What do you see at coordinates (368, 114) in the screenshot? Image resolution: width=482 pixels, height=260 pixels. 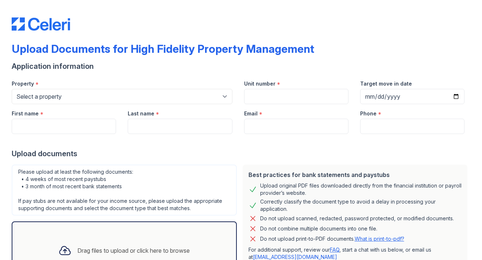 I see `label: Phone` at bounding box center [368, 114].